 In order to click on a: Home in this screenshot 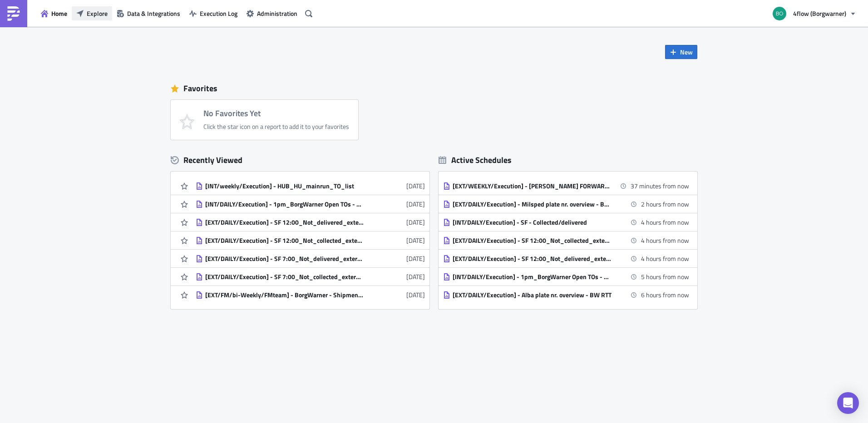, I will do `click(54, 13)`.